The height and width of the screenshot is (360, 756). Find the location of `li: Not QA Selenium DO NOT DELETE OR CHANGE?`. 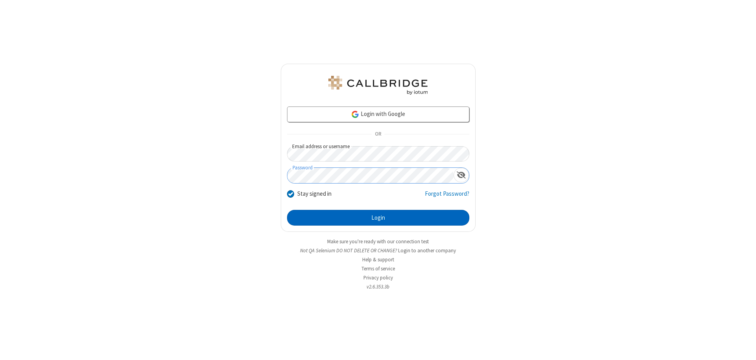

li: Not QA Selenium DO NOT DELETE OR CHANGE? is located at coordinates (378, 251).